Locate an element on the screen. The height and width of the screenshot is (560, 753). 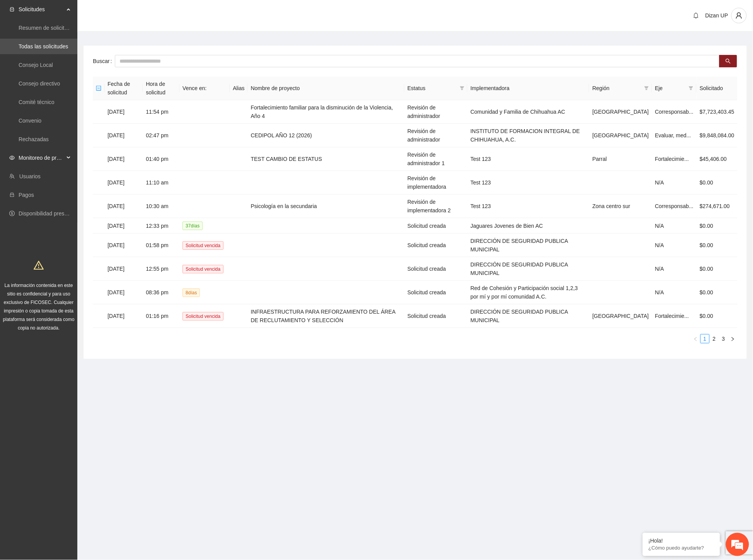
td: 11:10 am is located at coordinates (161, 182).